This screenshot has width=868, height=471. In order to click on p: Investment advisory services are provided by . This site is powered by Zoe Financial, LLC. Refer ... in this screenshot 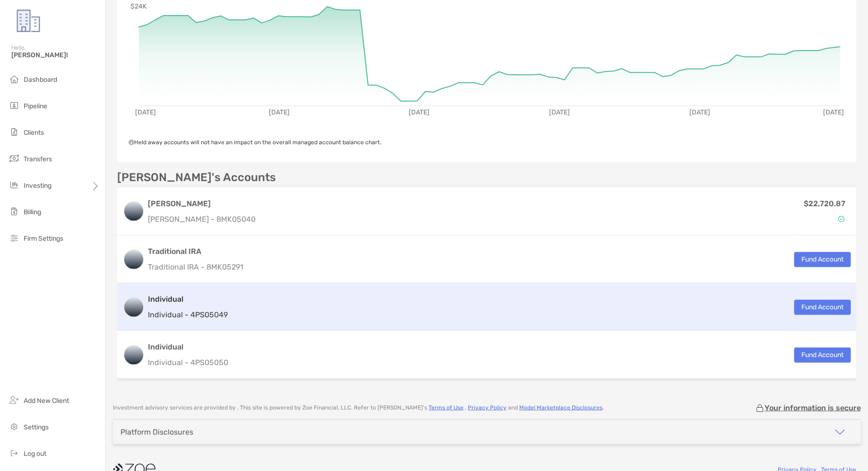, I will do `click(358, 408)`.